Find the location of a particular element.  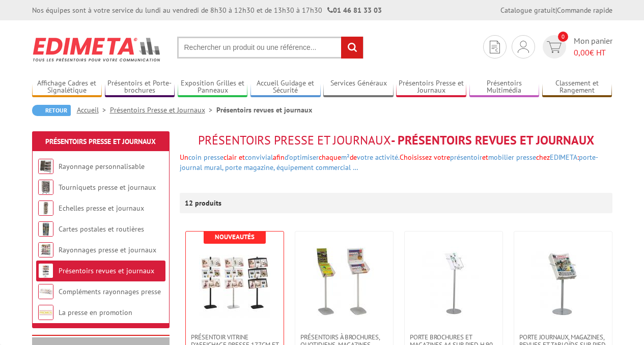

img: La presse en promotion is located at coordinates (46, 312).